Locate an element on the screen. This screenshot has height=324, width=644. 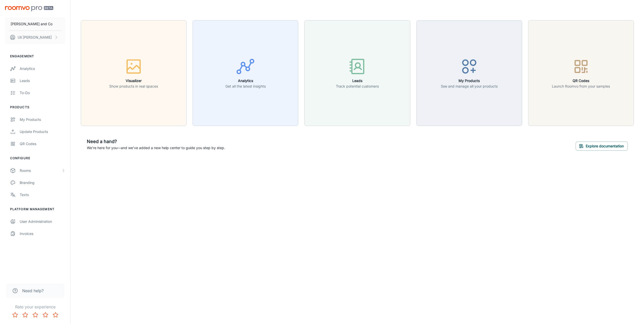
a: My ProductsSee and manage all your products is located at coordinates (469, 73).